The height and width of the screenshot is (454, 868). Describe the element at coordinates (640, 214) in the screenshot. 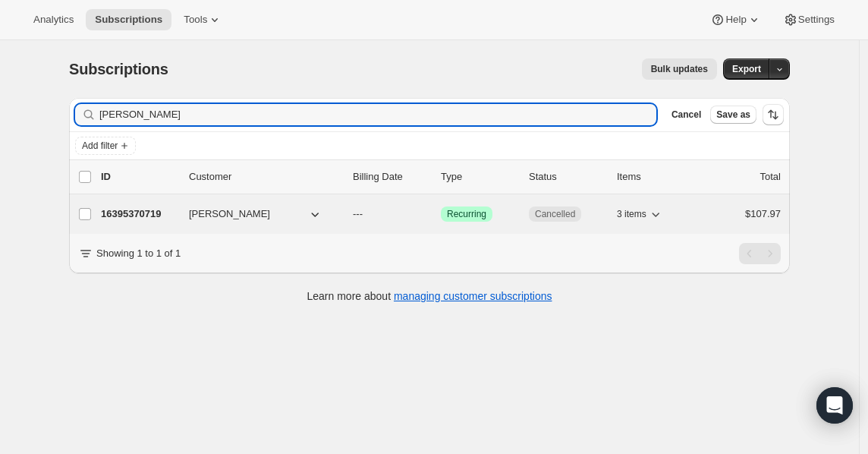

I see `button: 3 items` at that location.